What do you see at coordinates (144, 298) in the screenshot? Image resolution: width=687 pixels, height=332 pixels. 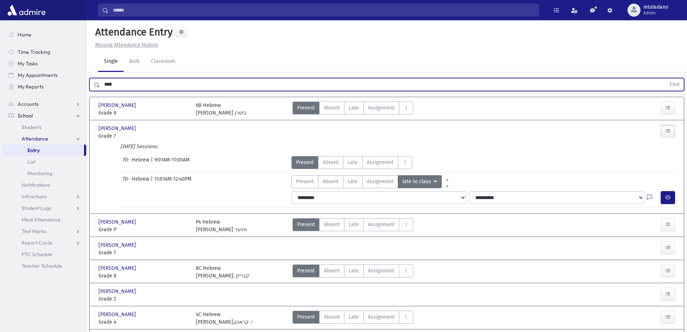 I see `span: Grade 2` at bounding box center [144, 298].